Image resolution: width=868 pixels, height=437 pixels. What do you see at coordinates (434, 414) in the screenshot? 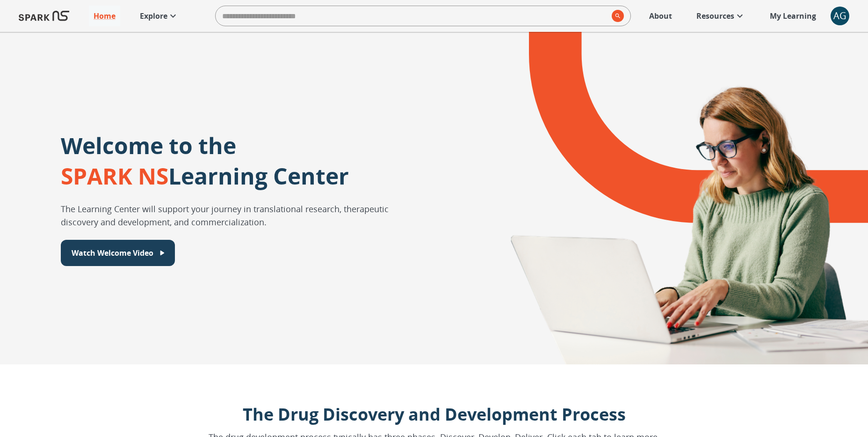
I see `p: The Drug Discovery and Development Process` at bounding box center [434, 414].